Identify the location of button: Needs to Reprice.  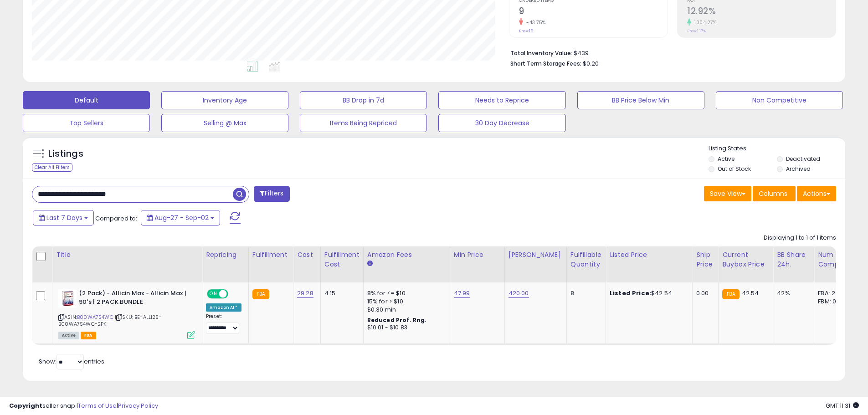
(501, 100).